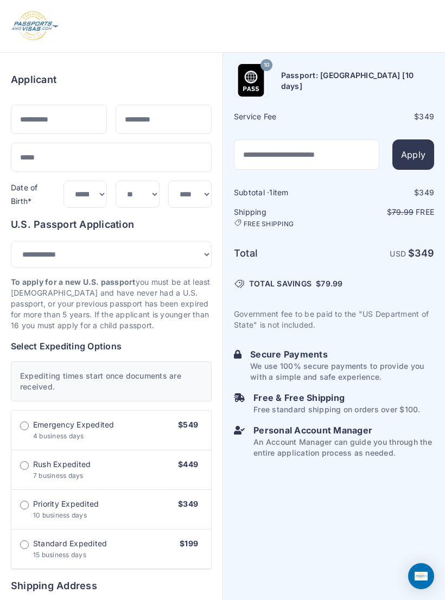 The image size is (445, 600). Describe the element at coordinates (34, 80) in the screenshot. I see `h6: Applicant` at that location.